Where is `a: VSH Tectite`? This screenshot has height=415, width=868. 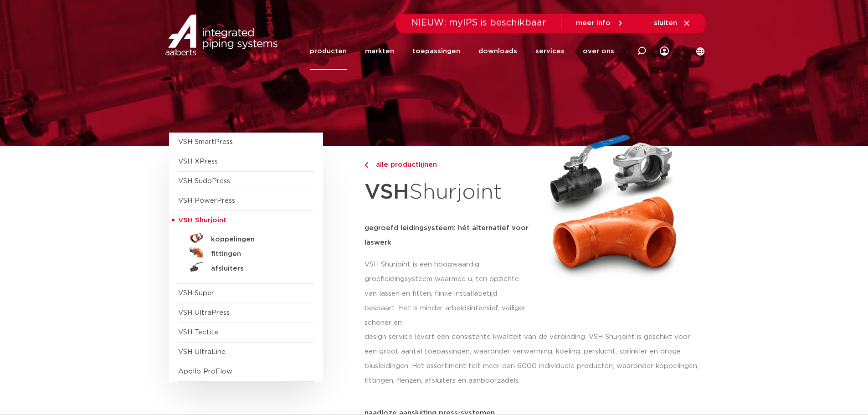 a: VSH Tectite is located at coordinates (198, 332).